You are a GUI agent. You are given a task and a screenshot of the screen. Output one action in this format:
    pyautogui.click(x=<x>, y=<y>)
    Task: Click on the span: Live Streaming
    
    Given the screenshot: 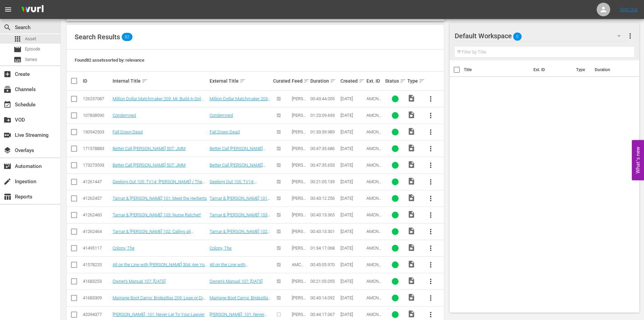 What is the action you would take?
    pyautogui.click(x=7, y=135)
    